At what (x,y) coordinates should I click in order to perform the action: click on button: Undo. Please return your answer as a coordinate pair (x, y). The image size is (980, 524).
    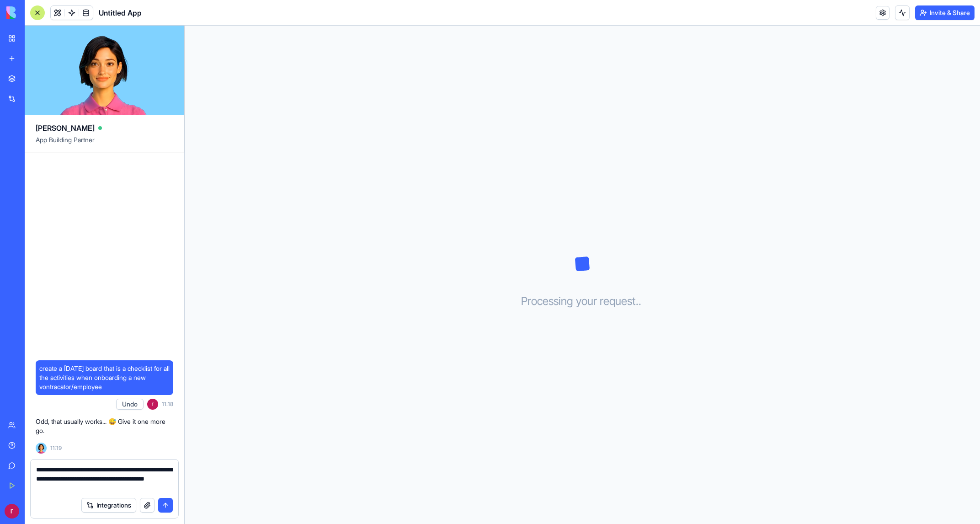
    Looking at the image, I should click on (129, 404).